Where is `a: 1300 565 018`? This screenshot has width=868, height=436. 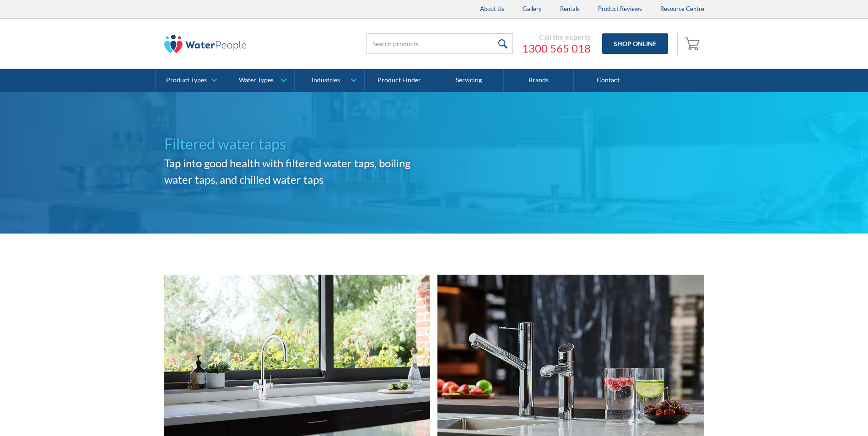
a: 1300 565 018 is located at coordinates (557, 49).